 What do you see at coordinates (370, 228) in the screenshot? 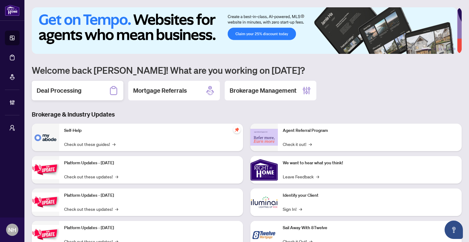
I see `p: Sail Away With 8Twelve` at bounding box center [370, 228].